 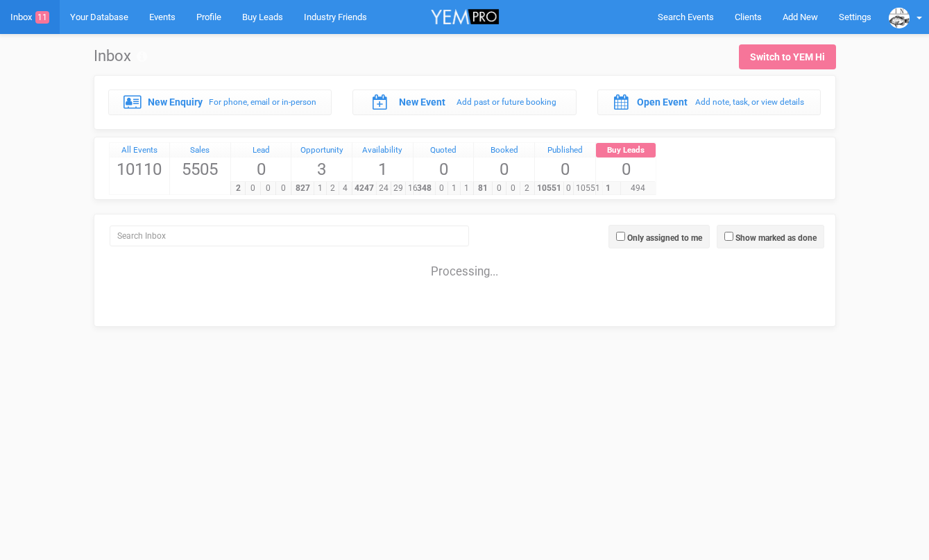 What do you see at coordinates (139, 151) in the screenshot?
I see `a: All Events` at bounding box center [139, 151].